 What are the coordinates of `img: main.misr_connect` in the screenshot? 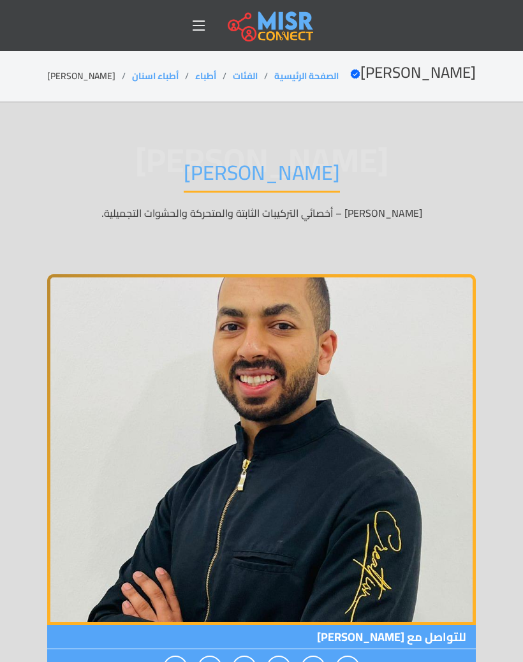 It's located at (271, 26).